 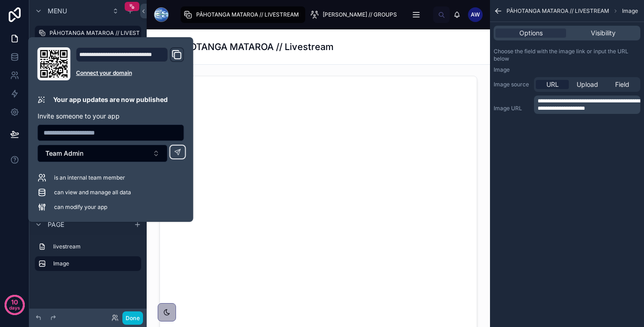 I want to click on span: is an internal team member, so click(x=89, y=178).